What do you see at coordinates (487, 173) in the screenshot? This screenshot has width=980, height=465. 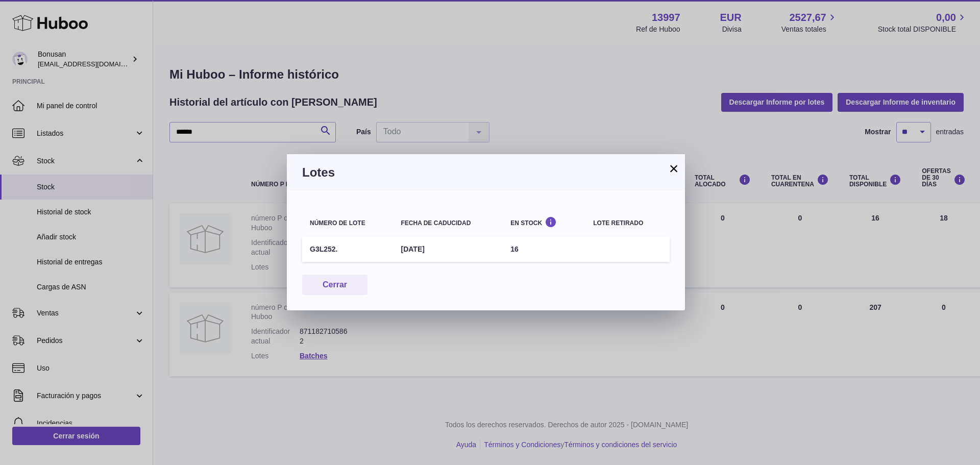 I see `h3: Lotes` at bounding box center [487, 173].